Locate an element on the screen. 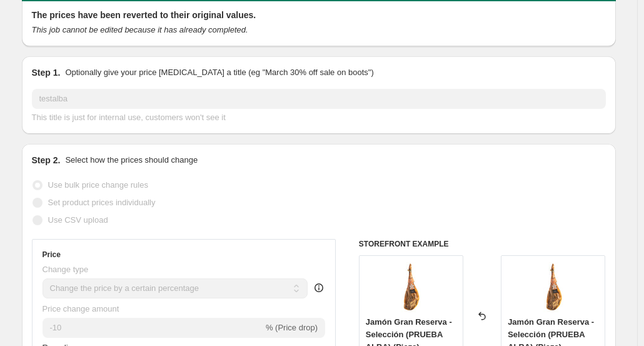 The height and width of the screenshot is (346, 644). p: Select how the prices should change is located at coordinates (131, 160).